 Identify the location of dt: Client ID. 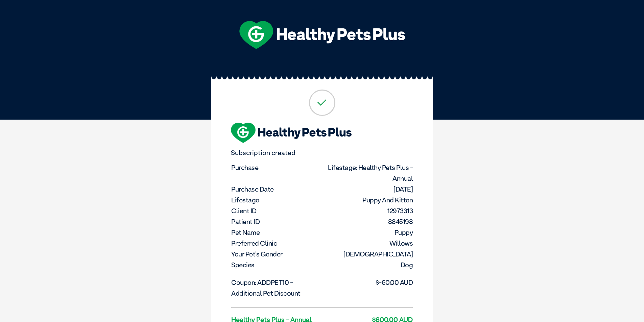
(276, 211).